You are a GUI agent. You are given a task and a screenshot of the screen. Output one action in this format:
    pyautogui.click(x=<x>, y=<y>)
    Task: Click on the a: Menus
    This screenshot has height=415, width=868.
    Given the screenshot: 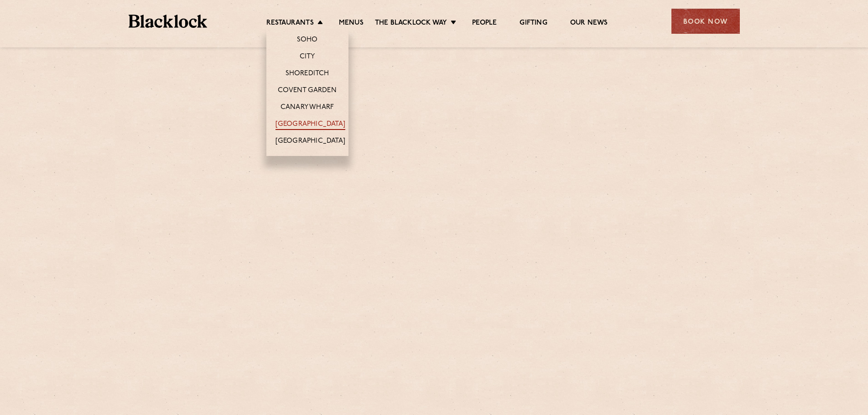 What is the action you would take?
    pyautogui.click(x=351, y=23)
    